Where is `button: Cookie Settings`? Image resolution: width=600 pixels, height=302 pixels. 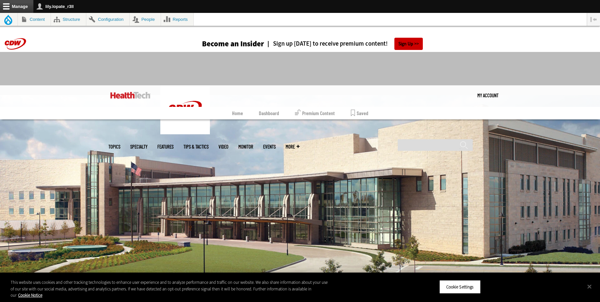
button: Cookie Settings is located at coordinates (460, 287).